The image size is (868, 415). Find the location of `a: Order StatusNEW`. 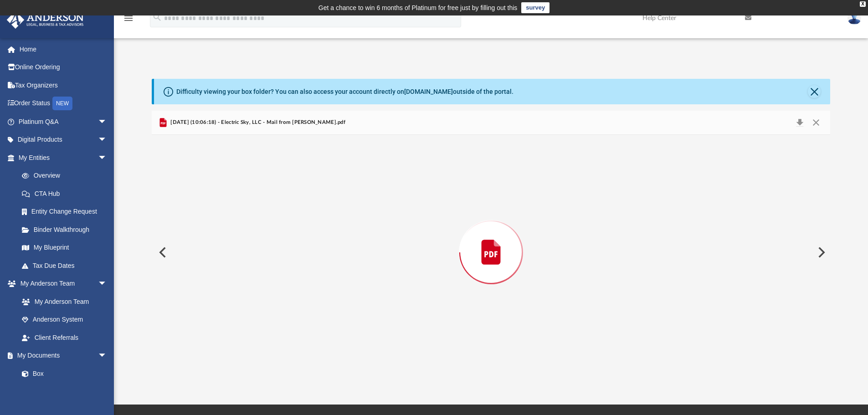

a: Order StatusNEW is located at coordinates (63, 103).